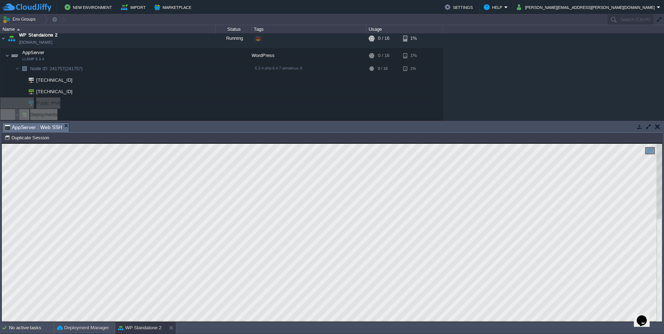 The image size is (664, 334). I want to click on span: Public IPv6, so click(48, 103).